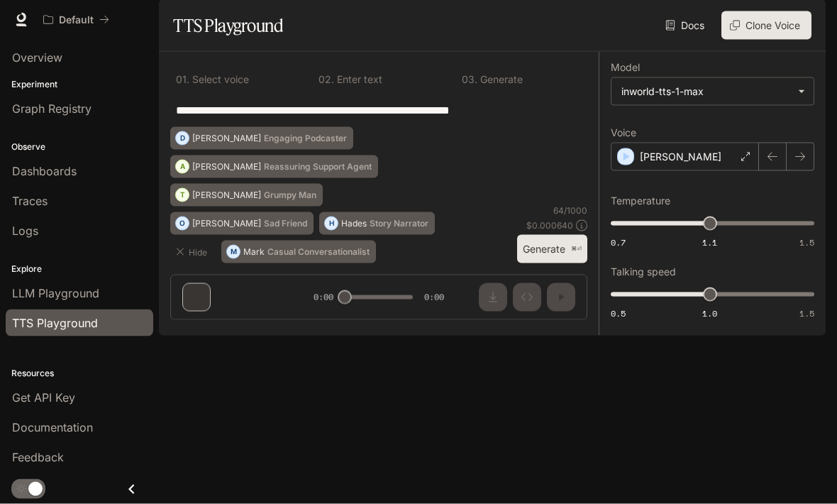  Describe the element at coordinates (377, 223) in the screenshot. I see `button: HHadesStory Narrator` at that location.